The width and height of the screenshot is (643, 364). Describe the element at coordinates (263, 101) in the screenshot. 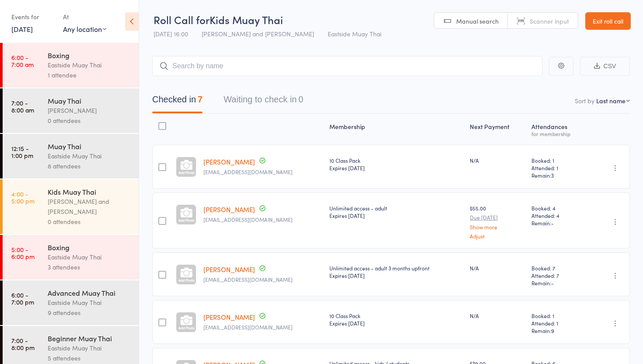

I see `button: Waiting to check in0` at that location.